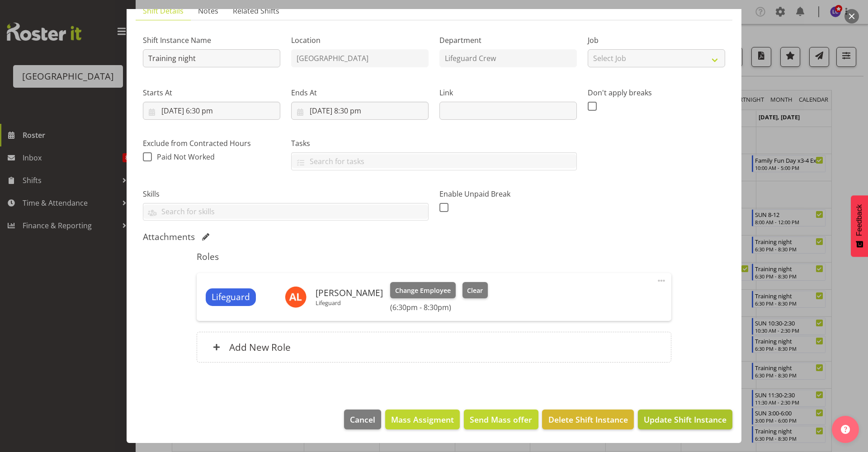  What do you see at coordinates (208, 11) in the screenshot?
I see `span: Notes` at bounding box center [208, 11].